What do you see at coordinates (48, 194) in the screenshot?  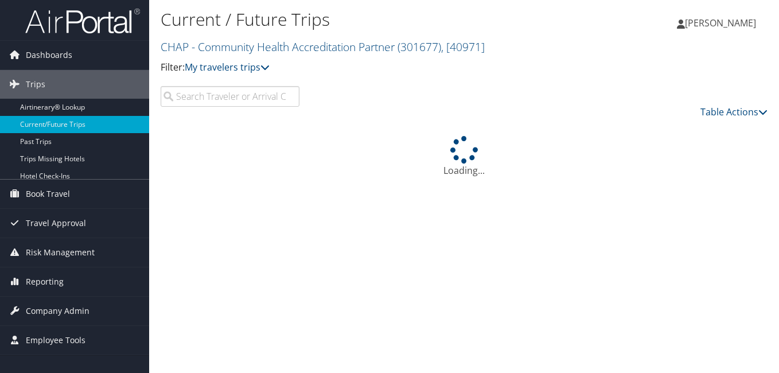 I see `span: Book Travel` at bounding box center [48, 194].